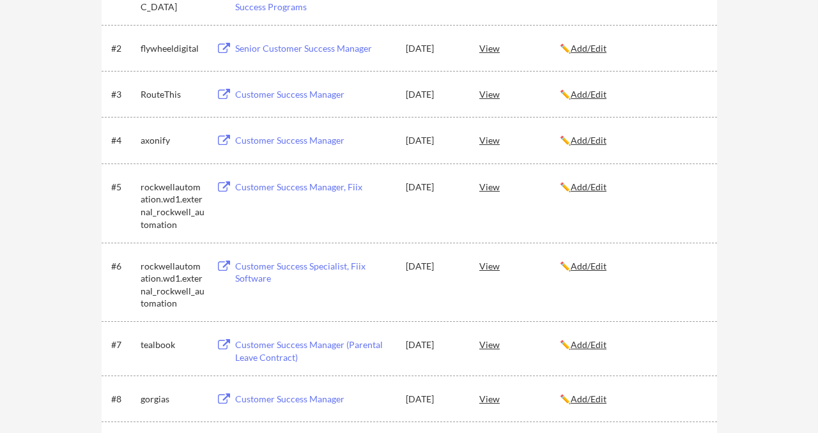 This screenshot has width=818, height=433. I want to click on div: #2, so click(123, 49).